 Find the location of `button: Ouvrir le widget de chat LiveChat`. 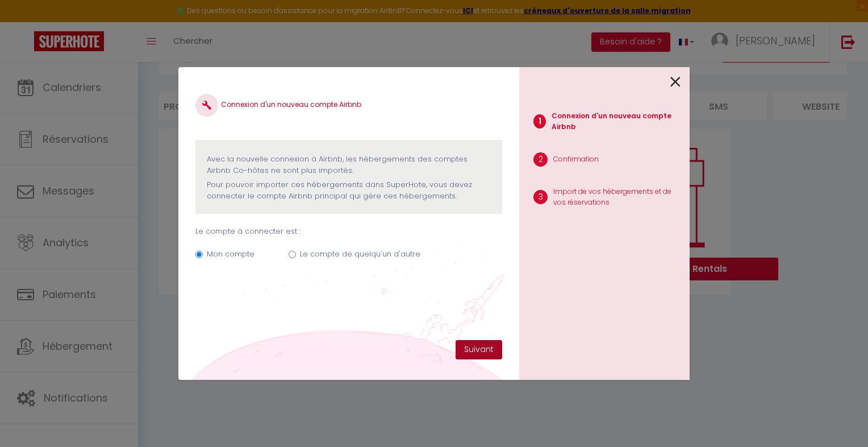

button: Ouvrir le widget de chat LiveChat is located at coordinates (26, 21).